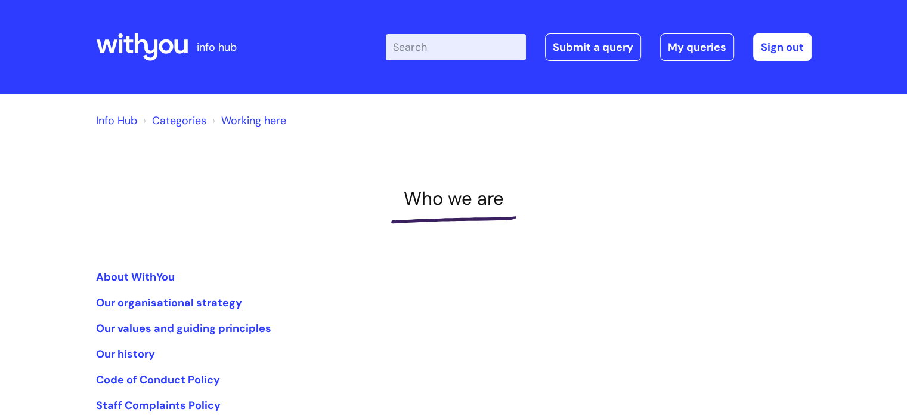 Image resolution: width=907 pixels, height=415 pixels. I want to click on input: Search, so click(456, 47).